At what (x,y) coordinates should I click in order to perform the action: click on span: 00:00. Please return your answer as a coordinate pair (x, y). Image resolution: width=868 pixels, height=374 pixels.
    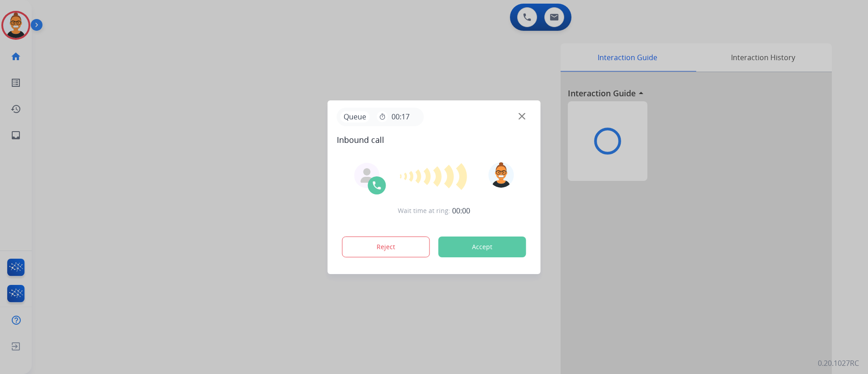
    Looking at the image, I should click on (461, 211).